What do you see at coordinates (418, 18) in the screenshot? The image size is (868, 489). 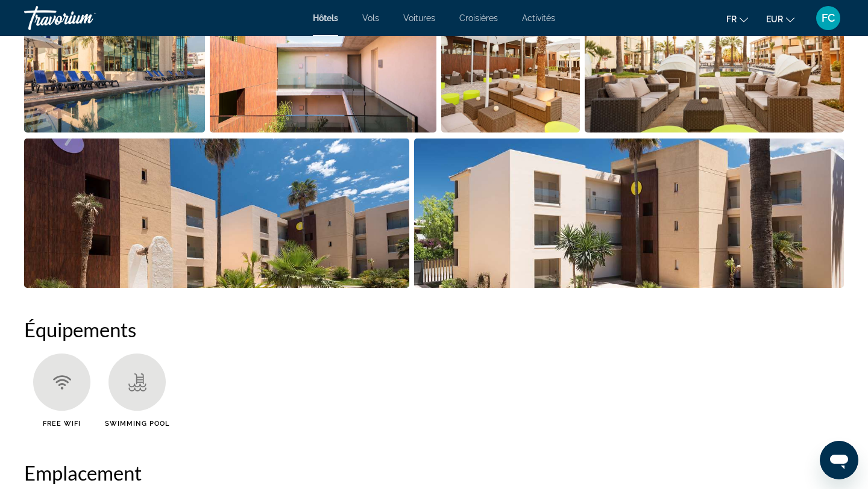 I see `span: Voitures` at bounding box center [418, 18].